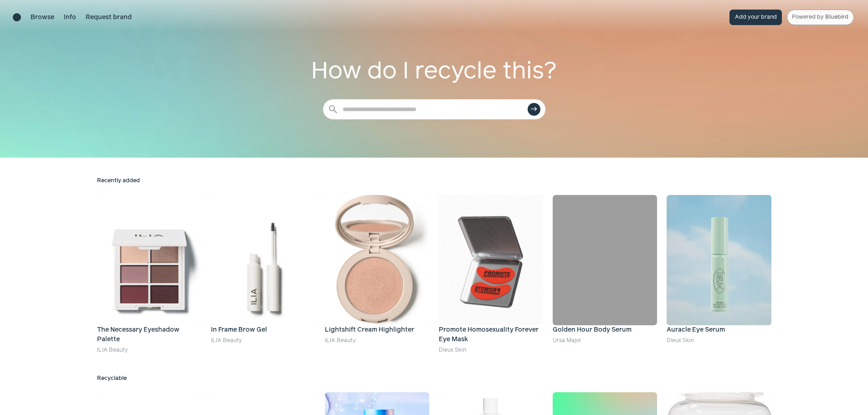 This screenshot has width=868, height=415. Describe the element at coordinates (434, 181) in the screenshot. I see `h2: Recently added` at that location.